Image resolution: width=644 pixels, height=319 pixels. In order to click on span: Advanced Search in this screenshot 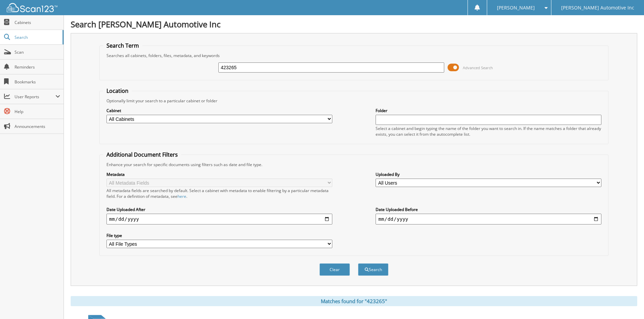, I will do `click(478, 68)`.